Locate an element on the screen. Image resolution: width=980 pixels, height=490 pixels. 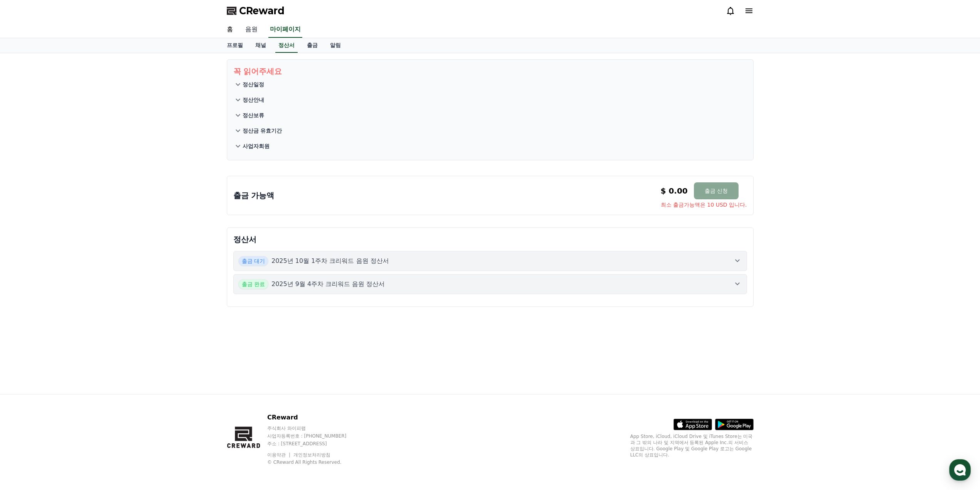
a: 출금 is located at coordinates (312, 45).